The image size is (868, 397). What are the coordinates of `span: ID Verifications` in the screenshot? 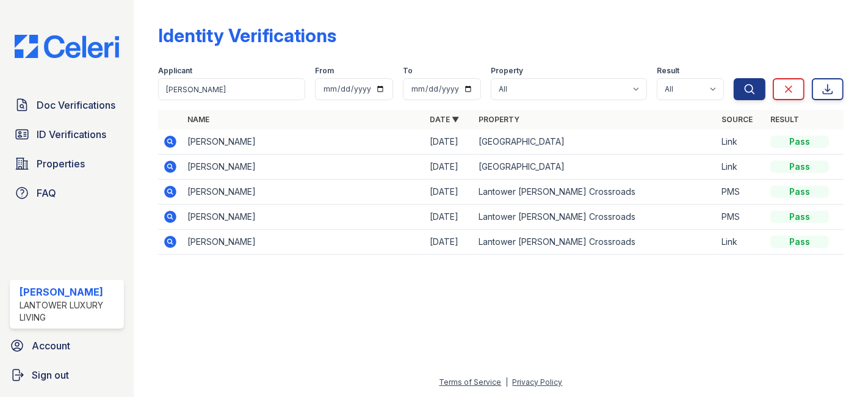 It's located at (71, 134).